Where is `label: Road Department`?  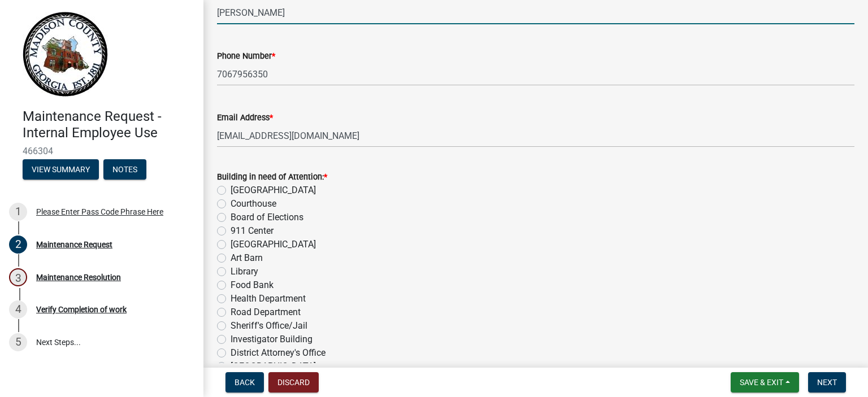 label: Road Department is located at coordinates (265, 313).